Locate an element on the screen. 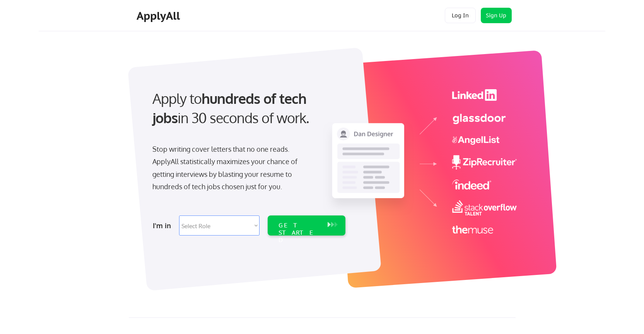 The height and width of the screenshot is (334, 644). div: Stop writing cover letters that no one reads. ApplyAll statistically maximizes your chance of get... is located at coordinates (232, 168).